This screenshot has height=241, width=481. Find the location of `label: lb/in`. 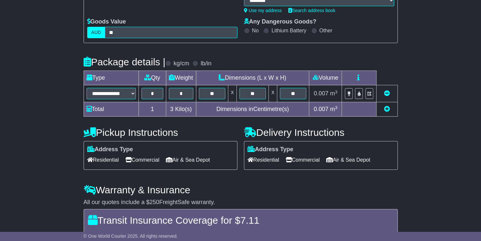

label: lb/in is located at coordinates (206, 64).